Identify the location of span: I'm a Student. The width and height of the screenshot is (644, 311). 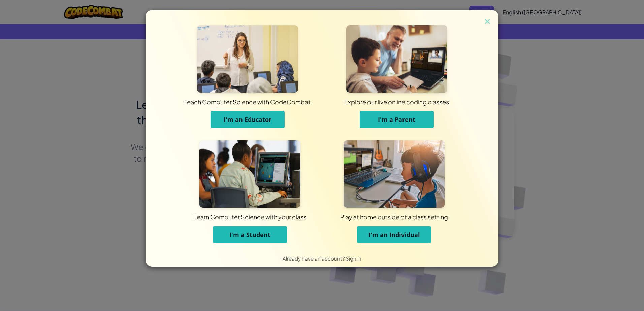
(250, 234).